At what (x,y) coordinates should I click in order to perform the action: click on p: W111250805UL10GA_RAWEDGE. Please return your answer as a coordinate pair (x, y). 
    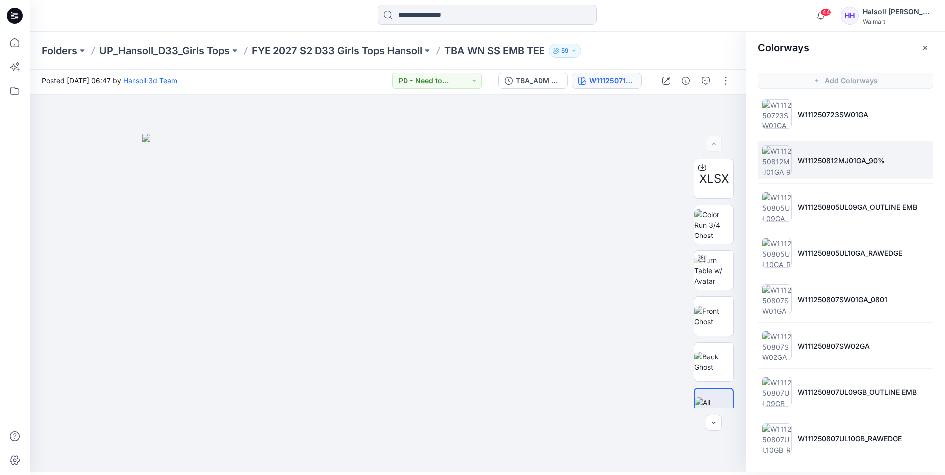
    Looking at the image, I should click on (849, 253).